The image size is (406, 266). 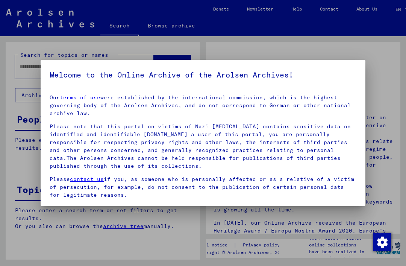 I want to click on p: Please if you, as someone who is personally affected or as a relative of a victim of persecution,..., so click(x=203, y=187).